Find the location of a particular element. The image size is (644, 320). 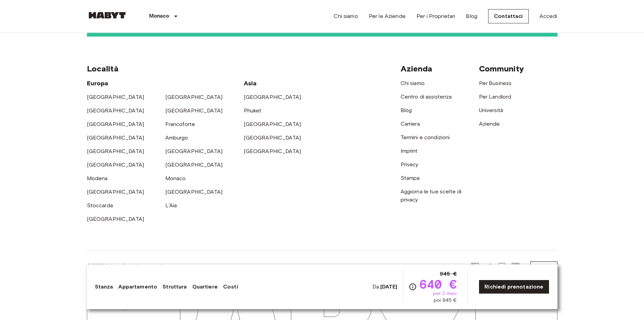

a: Per le Aziende is located at coordinates (387, 17).